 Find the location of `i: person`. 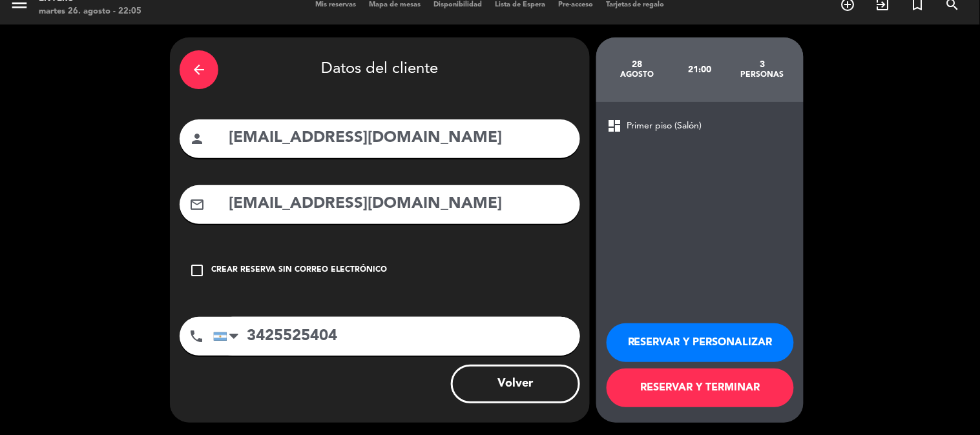

i: person is located at coordinates (197, 139).